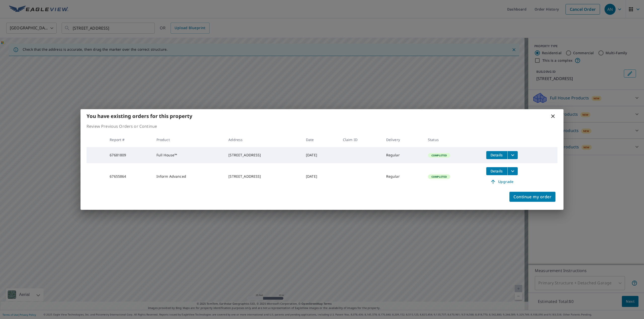  What do you see at coordinates (188, 139) in the screenshot?
I see `th: Product` at bounding box center [188, 139].